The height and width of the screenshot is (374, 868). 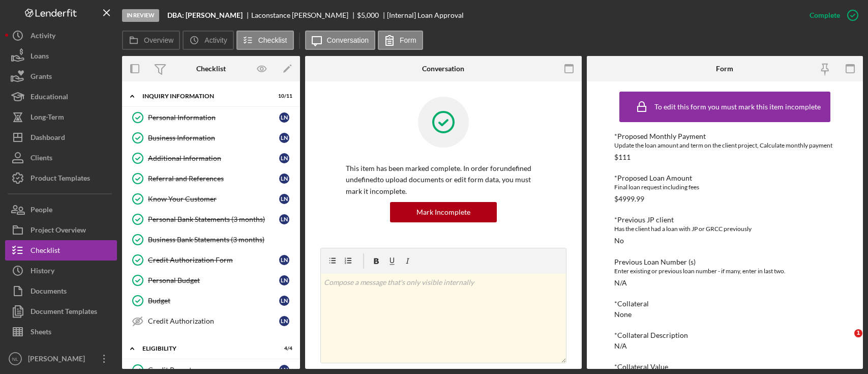 I want to click on div: *Collateral Description, so click(x=725, y=335).